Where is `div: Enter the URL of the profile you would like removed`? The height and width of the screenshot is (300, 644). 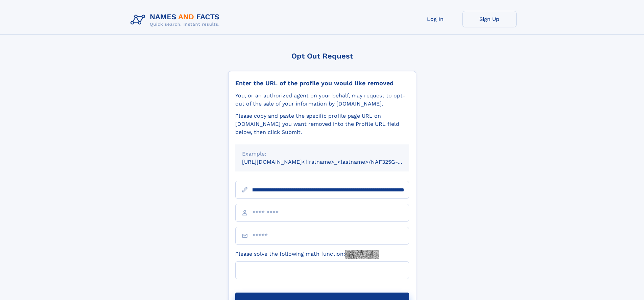
div: Enter the URL of the profile you would like removed is located at coordinates (322, 83).